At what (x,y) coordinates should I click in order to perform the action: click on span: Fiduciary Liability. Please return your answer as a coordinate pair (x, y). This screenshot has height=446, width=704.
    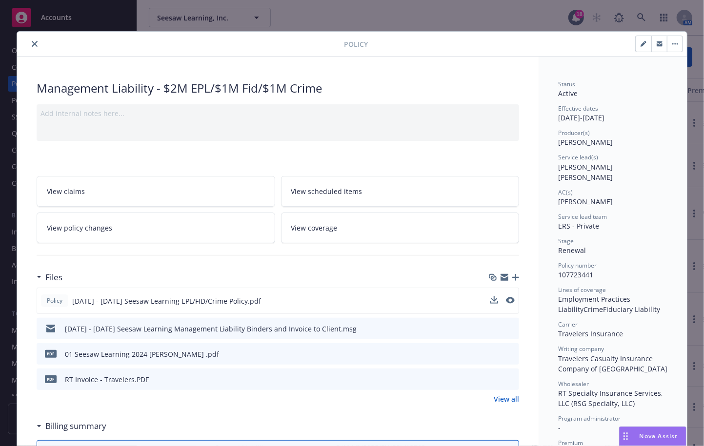
    Looking at the image, I should click on (631, 309).